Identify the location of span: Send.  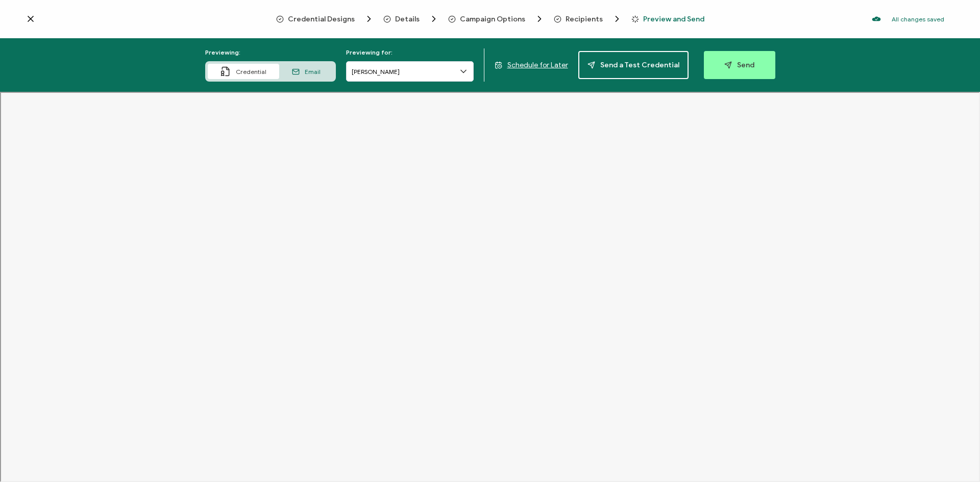
(739, 65).